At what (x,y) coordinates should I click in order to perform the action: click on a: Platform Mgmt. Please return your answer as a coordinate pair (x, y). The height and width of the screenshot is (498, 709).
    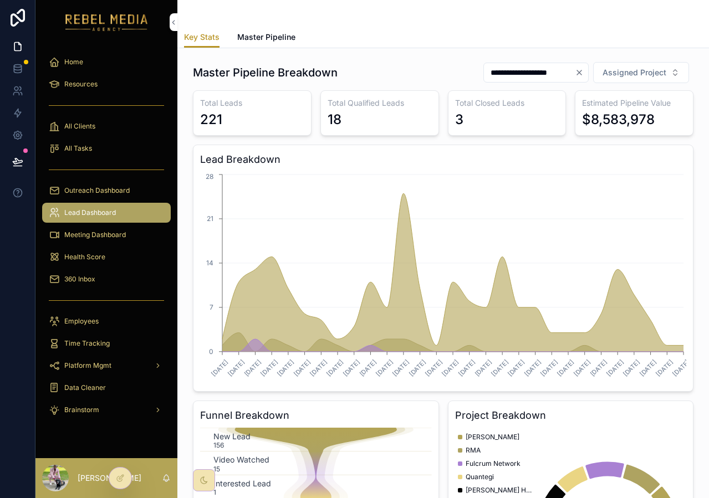
    Looking at the image, I should click on (106, 366).